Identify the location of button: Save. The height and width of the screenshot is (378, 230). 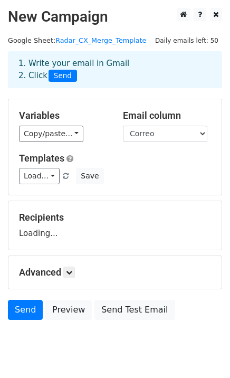
(90, 176).